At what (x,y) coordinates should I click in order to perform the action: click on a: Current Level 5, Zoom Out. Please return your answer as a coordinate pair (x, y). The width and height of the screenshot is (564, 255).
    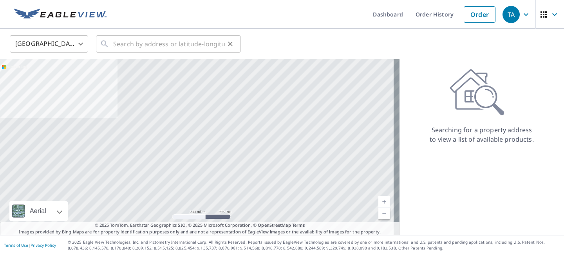
    Looking at the image, I should click on (384, 213).